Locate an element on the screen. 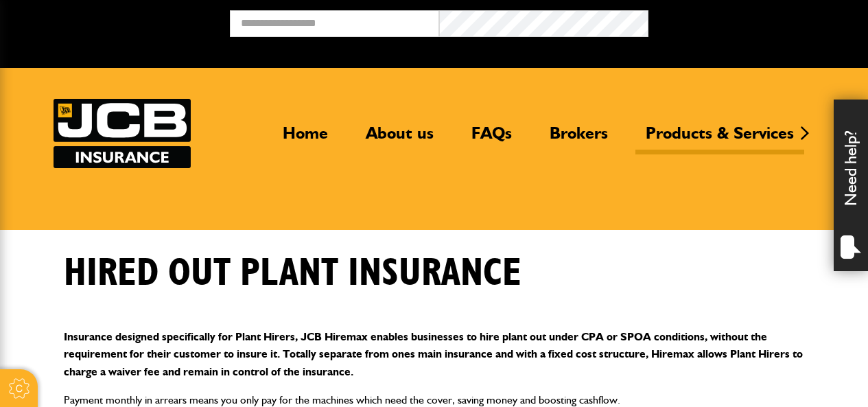  a: Products & Services is located at coordinates (720, 138).